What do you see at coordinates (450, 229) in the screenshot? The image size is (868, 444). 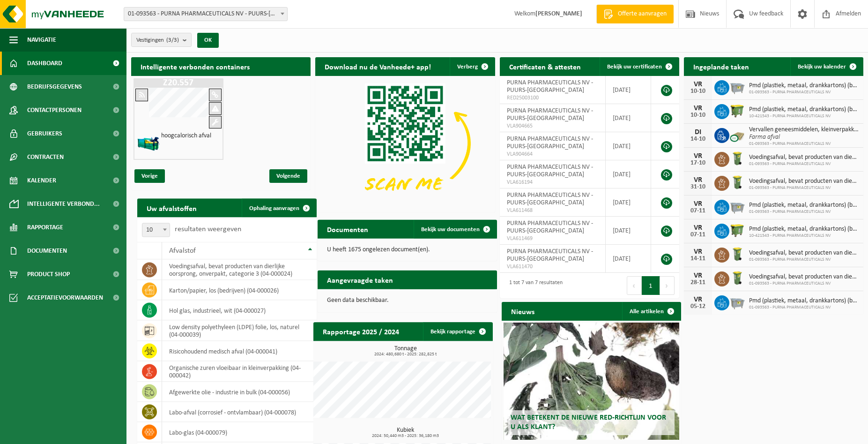 I see `span: Bekijk uw documenten` at bounding box center [450, 229].